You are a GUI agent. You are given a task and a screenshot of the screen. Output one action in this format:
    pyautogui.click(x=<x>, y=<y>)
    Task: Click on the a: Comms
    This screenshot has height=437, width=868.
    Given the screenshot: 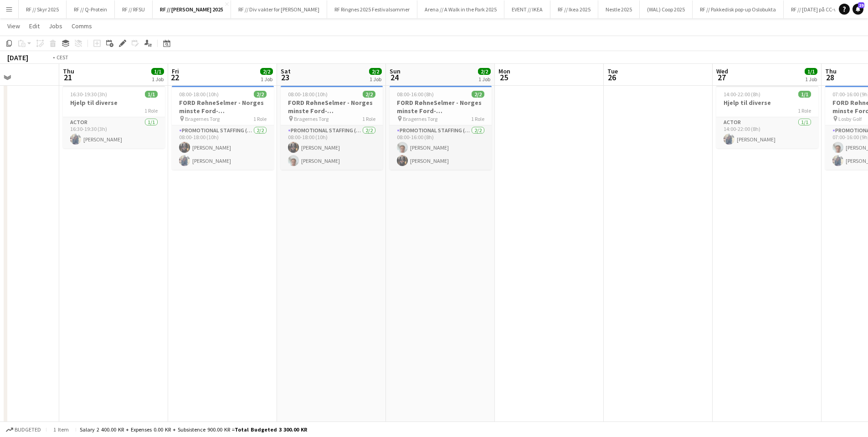 What is the action you would take?
    pyautogui.click(x=81, y=26)
    